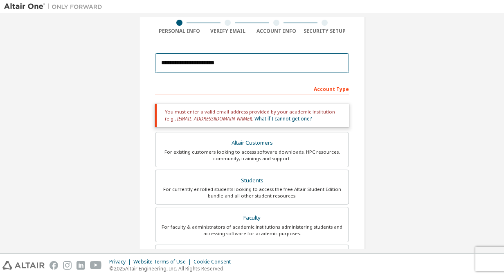  I want to click on p: © 2025 Altair Engineering, Inc. All Rights Reserved., so click(172, 268).